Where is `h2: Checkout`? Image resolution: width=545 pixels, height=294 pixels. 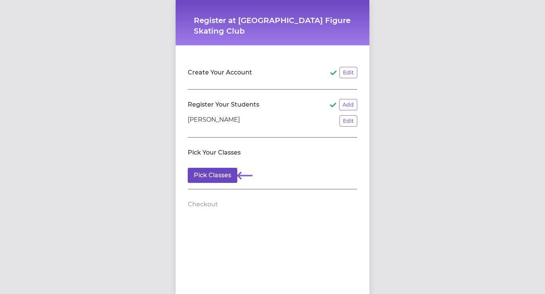 h2: Checkout is located at coordinates (203, 205).